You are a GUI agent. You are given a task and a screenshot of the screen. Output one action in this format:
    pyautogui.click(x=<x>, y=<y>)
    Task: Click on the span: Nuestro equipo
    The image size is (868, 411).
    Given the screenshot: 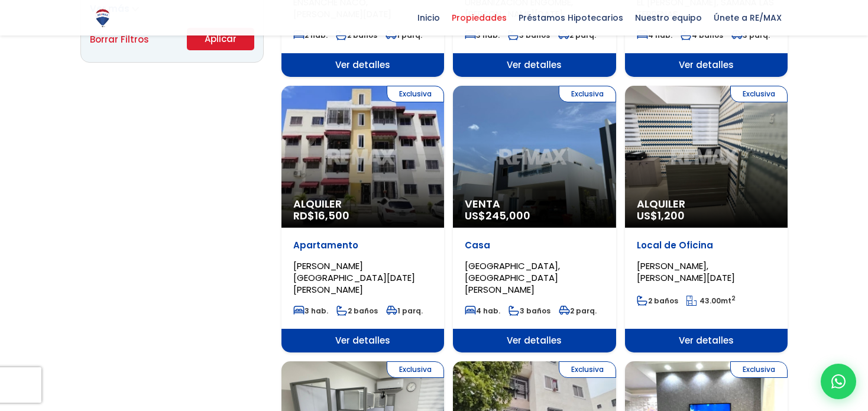 What is the action you would take?
    pyautogui.click(x=668, y=17)
    